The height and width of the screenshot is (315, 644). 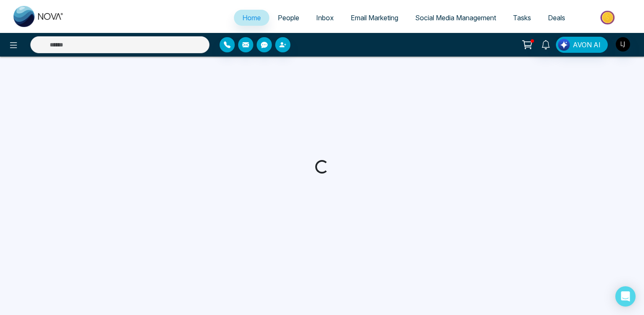 What do you see at coordinates (456, 18) in the screenshot?
I see `span: Social Media Management` at bounding box center [456, 18].